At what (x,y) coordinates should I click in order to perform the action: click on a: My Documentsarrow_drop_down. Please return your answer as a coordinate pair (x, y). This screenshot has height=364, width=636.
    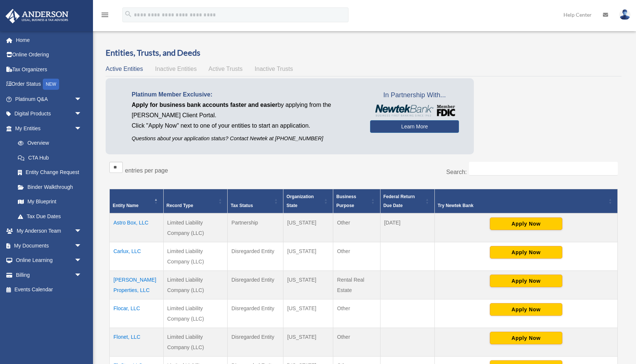
    Looking at the image, I should click on (49, 246).